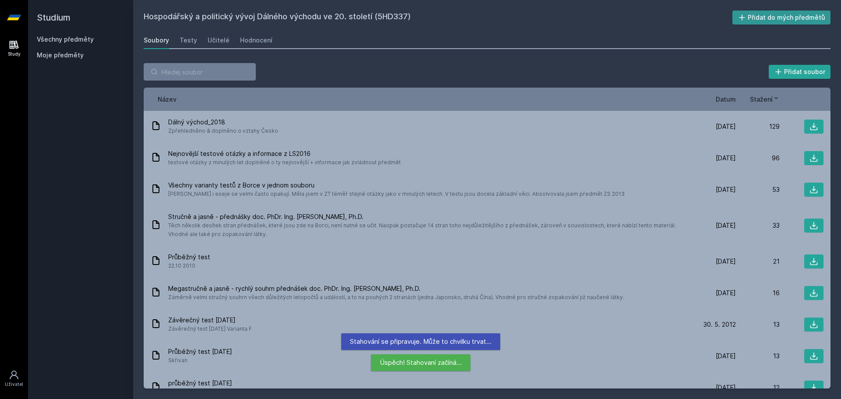 This screenshot has width=841, height=399. Describe the element at coordinates (758, 293) in the screenshot. I see `div: 16` at that location.